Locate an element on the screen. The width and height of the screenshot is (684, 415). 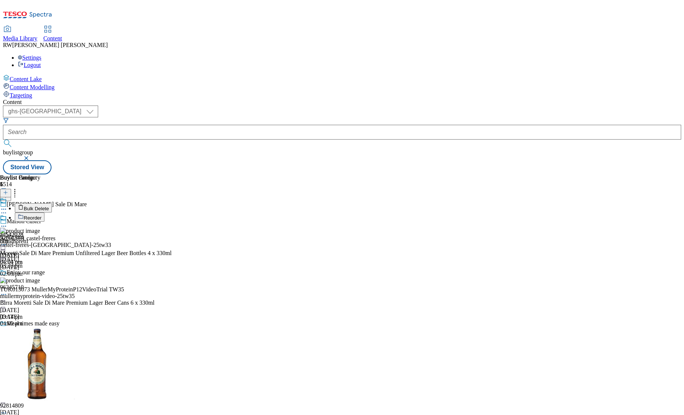
span: Reorder is located at coordinates (33, 218).